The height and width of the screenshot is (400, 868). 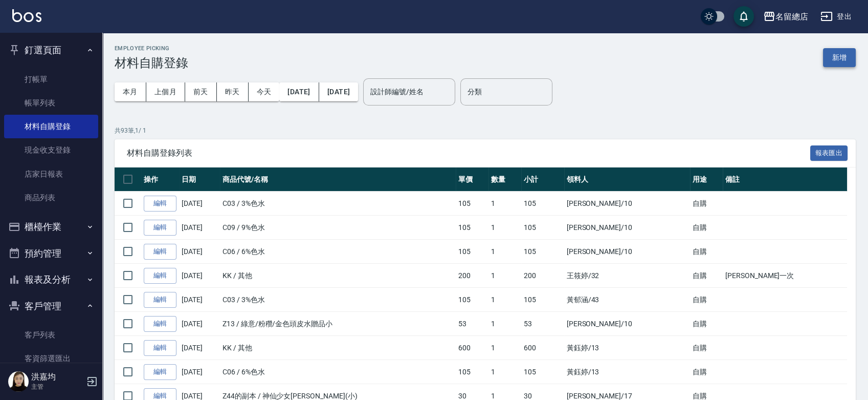 What do you see at coordinates (744, 16) in the screenshot?
I see `button: save` at bounding box center [744, 16].